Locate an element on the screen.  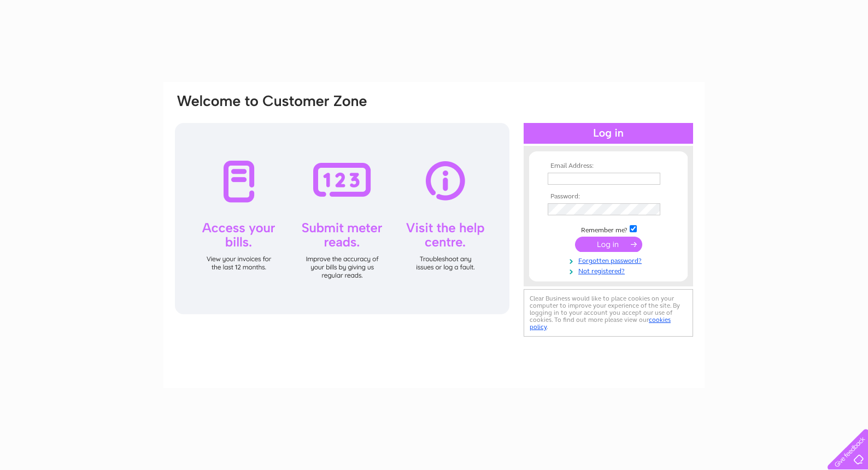
a: Forgotten password? is located at coordinates (609, 260).